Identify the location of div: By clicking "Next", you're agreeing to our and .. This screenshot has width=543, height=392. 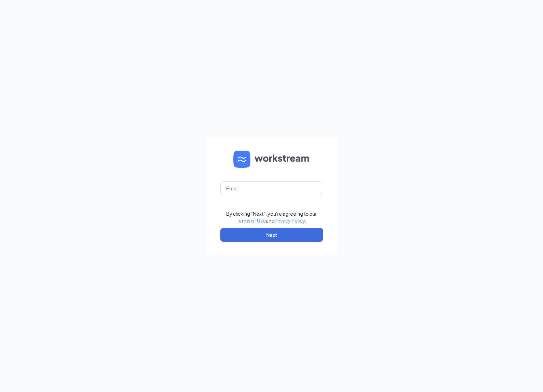
(271, 217).